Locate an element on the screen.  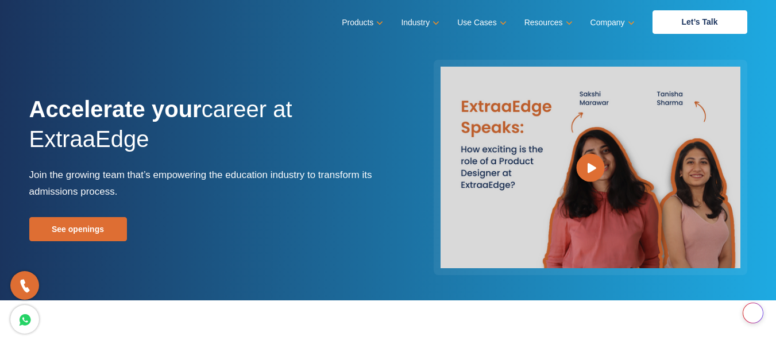
a: Resources is located at coordinates (547, 22).